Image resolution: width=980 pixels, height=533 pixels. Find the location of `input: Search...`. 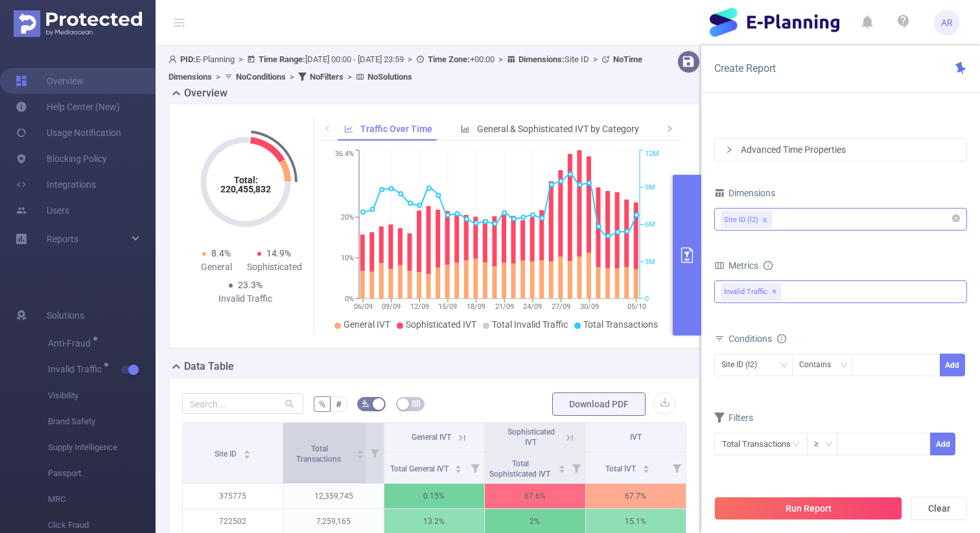

input: Search... is located at coordinates (242, 403).